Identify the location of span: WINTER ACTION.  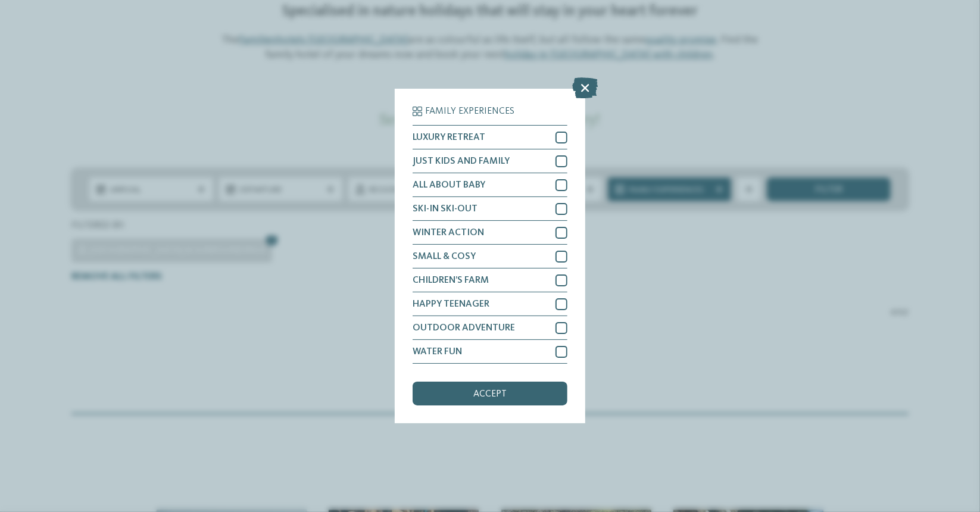
(448, 233).